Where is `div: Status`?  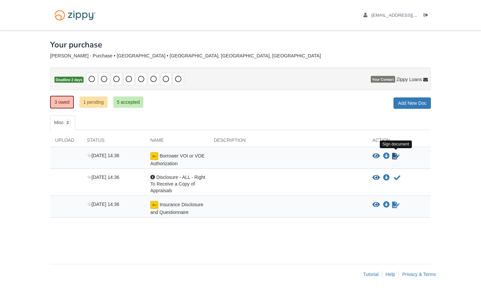
div: Status is located at coordinates (114, 142).